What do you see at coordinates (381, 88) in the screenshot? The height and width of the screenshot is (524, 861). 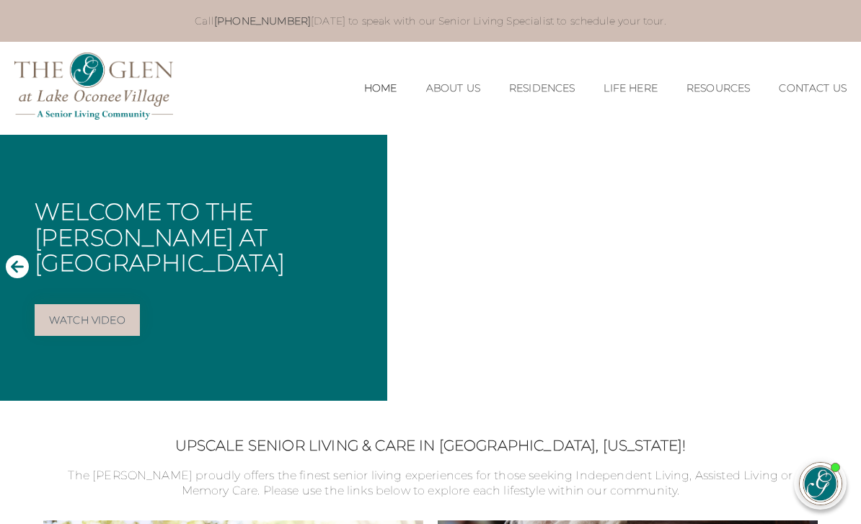 I see `a: Home` at bounding box center [381, 88].